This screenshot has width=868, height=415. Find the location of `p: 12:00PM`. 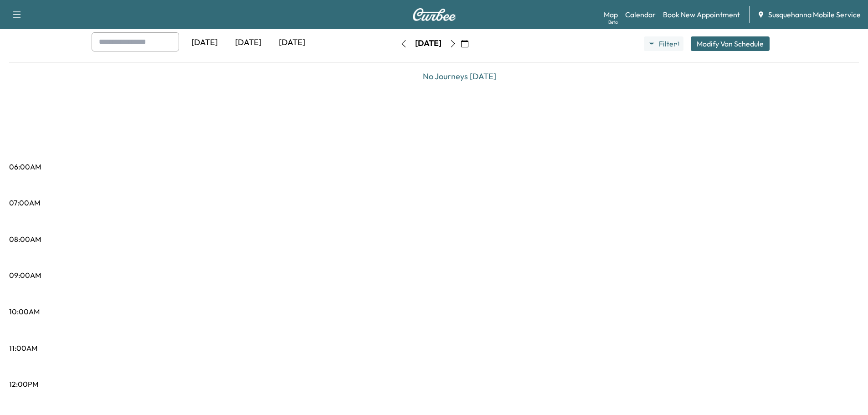

p: 12:00PM is located at coordinates (24, 384).